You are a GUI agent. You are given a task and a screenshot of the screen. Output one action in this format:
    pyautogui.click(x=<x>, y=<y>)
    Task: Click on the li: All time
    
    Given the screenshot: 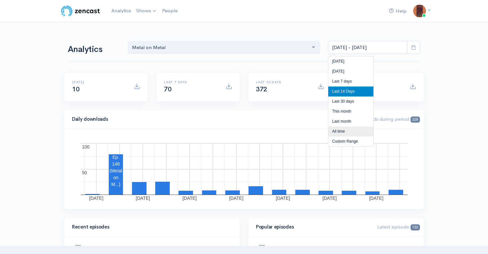 What is the action you would take?
    pyautogui.click(x=351, y=131)
    